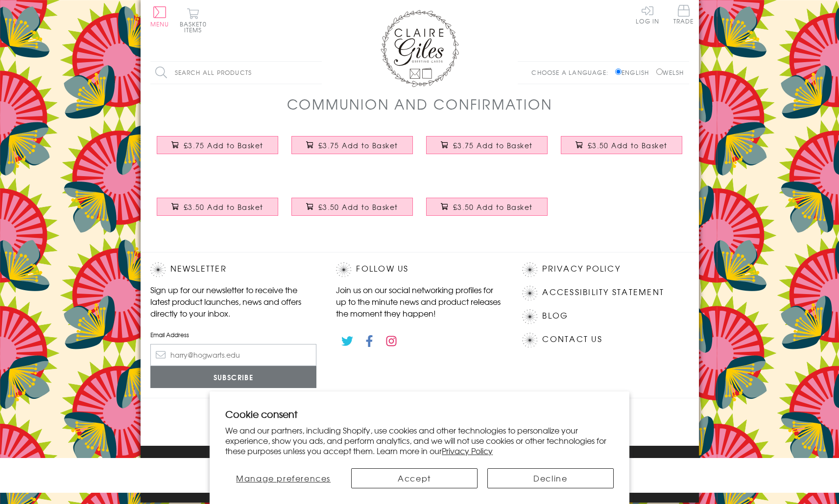  Describe the element at coordinates (572, 72) in the screenshot. I see `p: Choose a language:` at that location.